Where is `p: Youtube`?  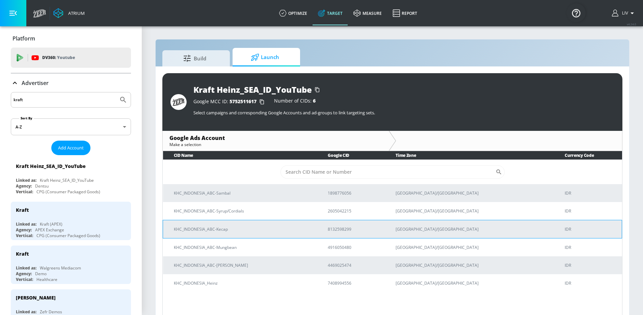
p: Youtube is located at coordinates (66, 57).